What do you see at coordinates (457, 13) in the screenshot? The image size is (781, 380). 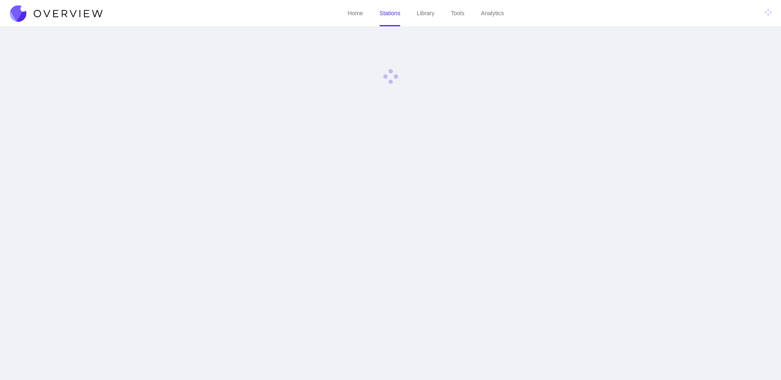 I see `a: Tools` at bounding box center [457, 13].